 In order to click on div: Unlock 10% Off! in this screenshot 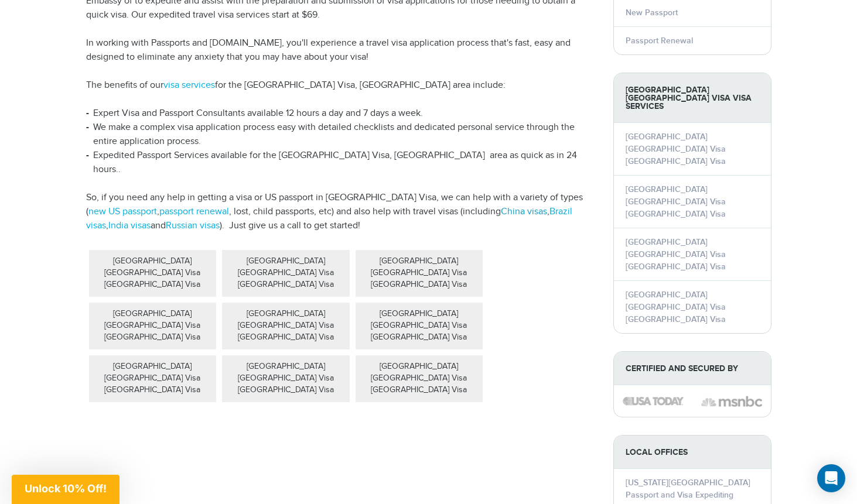, I will do `click(65, 489)`.